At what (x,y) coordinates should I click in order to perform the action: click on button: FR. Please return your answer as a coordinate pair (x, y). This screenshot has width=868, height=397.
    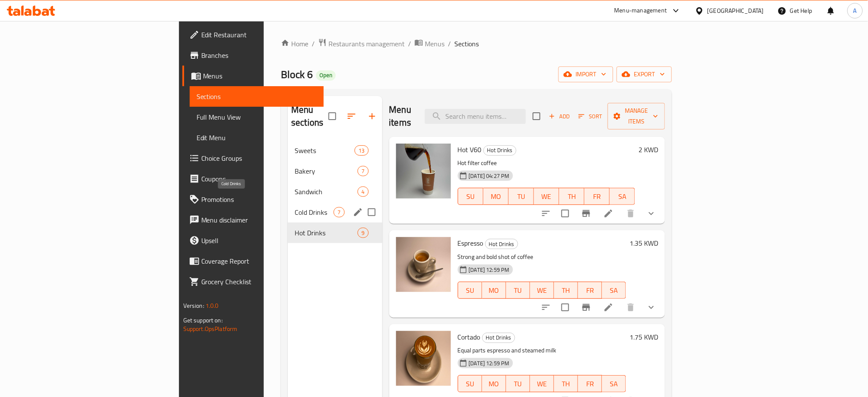
    Looking at the image, I should click on (590, 290).